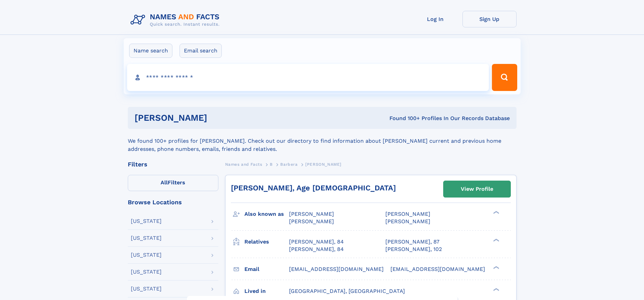  What do you see at coordinates (271, 164) in the screenshot?
I see `span: B` at bounding box center [271, 164].